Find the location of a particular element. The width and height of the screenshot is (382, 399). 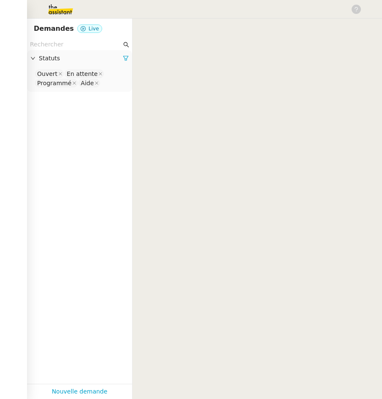

a: Nouvelle demande is located at coordinates (80, 392).